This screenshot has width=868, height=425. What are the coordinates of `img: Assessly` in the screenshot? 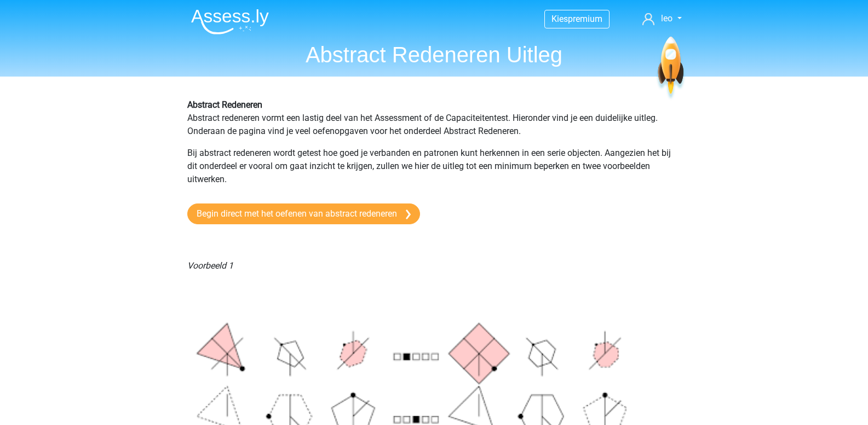 It's located at (230, 21).